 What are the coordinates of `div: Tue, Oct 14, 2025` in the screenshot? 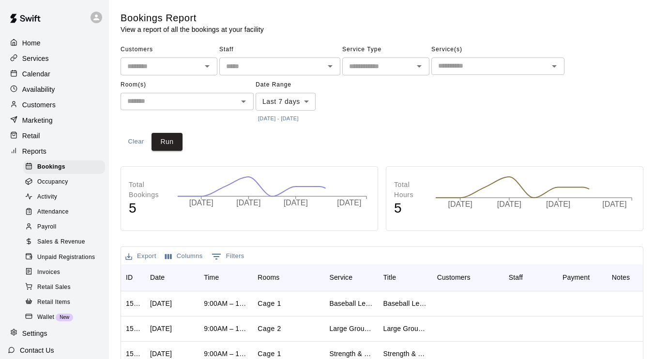 It's located at (161, 304).